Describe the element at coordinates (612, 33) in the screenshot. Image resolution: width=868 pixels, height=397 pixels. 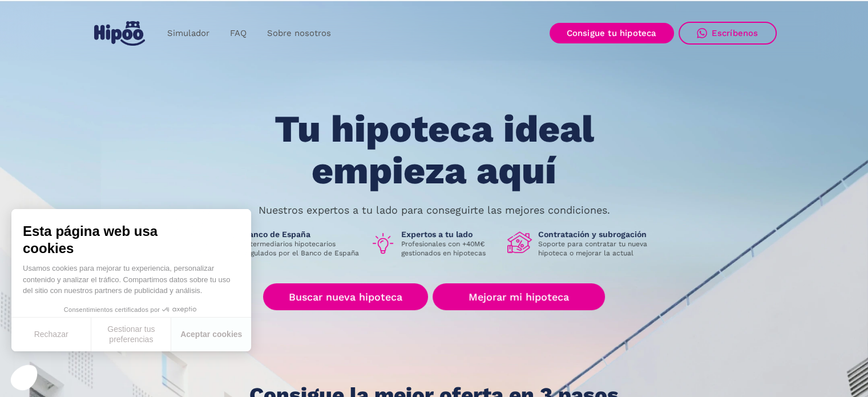
I see `a: Consigue tu hipoteca` at that location.